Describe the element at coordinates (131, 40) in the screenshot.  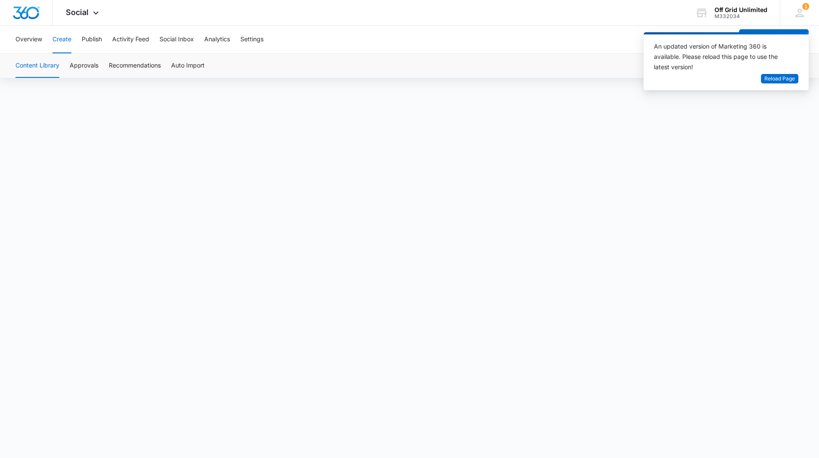
I see `button: Activity Feed` at that location.